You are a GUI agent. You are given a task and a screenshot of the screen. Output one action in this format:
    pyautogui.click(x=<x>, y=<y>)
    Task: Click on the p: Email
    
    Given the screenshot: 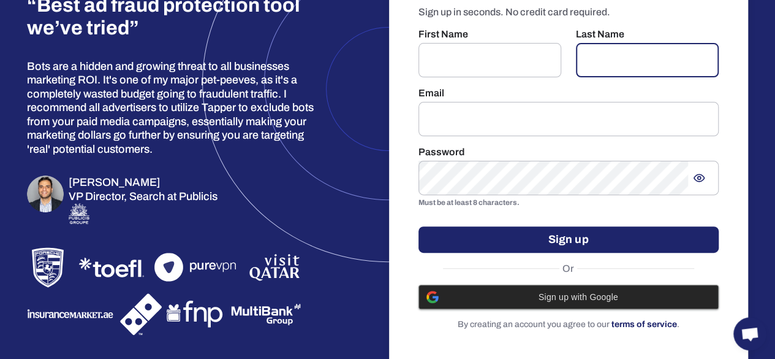 What is the action you would take?
    pyautogui.click(x=569, y=93)
    